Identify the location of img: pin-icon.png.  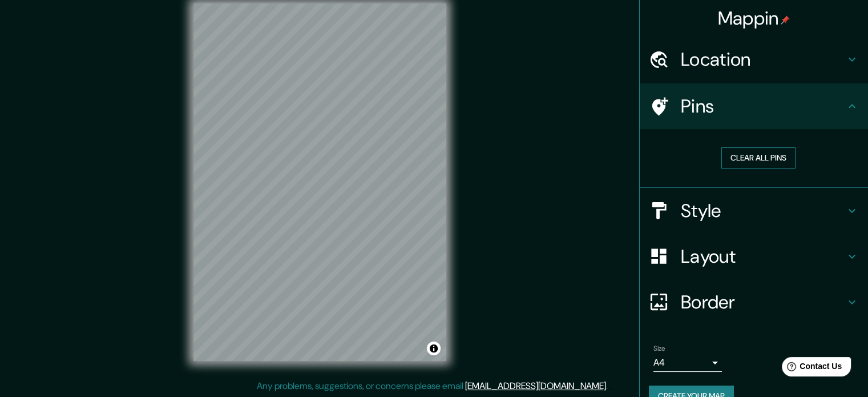
(785, 20).